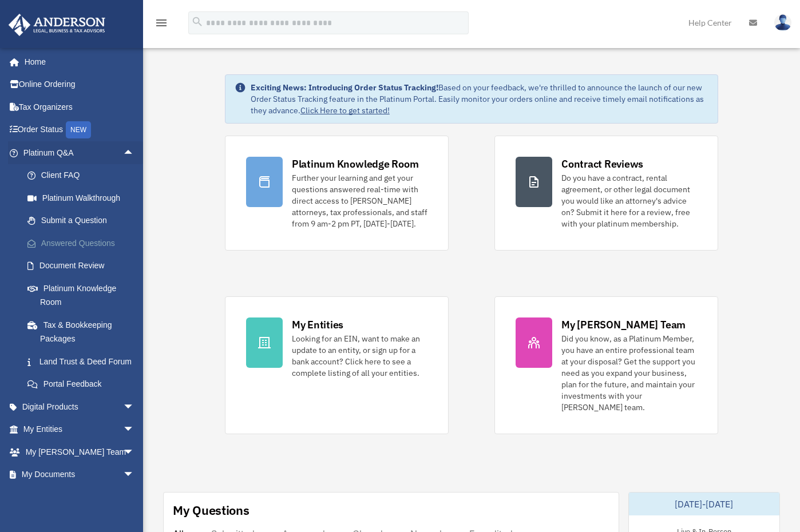  Describe the element at coordinates (317, 325) in the screenshot. I see `div: My Entities` at that location.